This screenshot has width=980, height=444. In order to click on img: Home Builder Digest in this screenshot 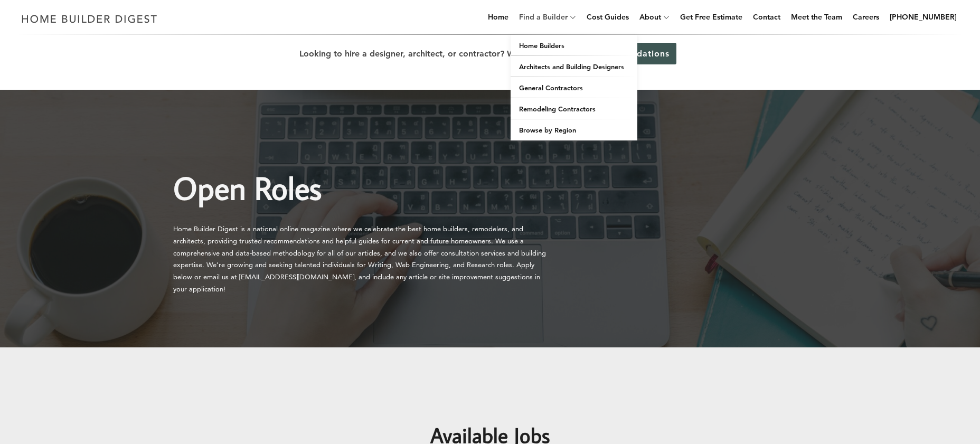, I will do `click(90, 18)`.